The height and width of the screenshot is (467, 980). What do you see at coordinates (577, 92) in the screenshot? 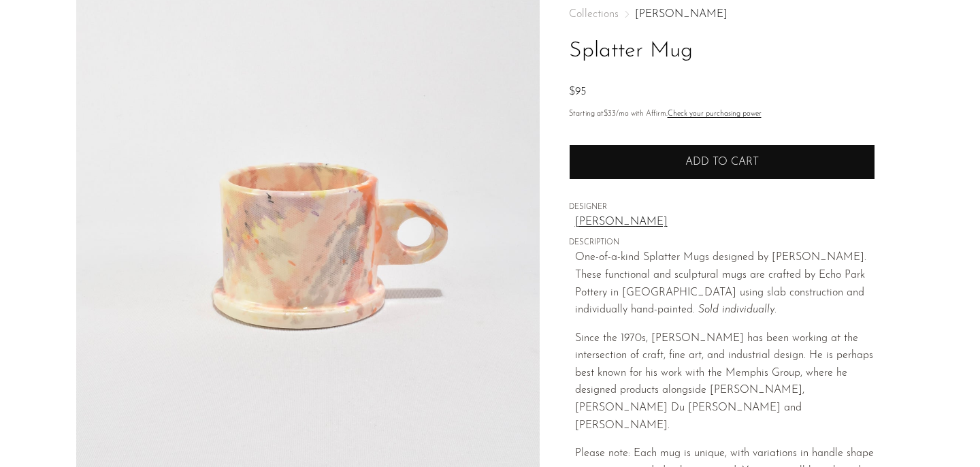
I see `span: $95` at bounding box center [577, 92].